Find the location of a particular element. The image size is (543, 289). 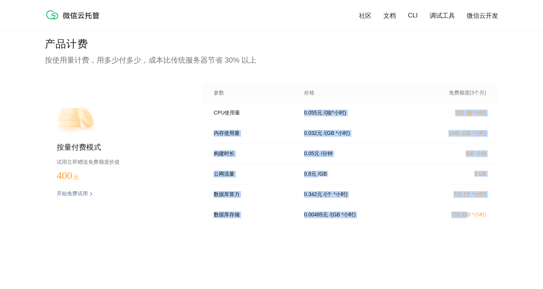

p: 0.05 元 is located at coordinates (312, 154).